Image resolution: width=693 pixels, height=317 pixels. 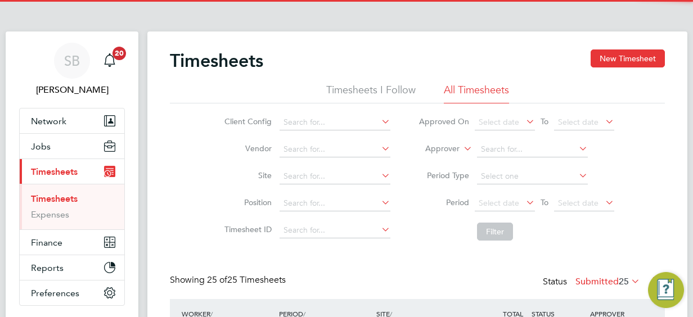 I want to click on span: Finance, so click(x=47, y=242).